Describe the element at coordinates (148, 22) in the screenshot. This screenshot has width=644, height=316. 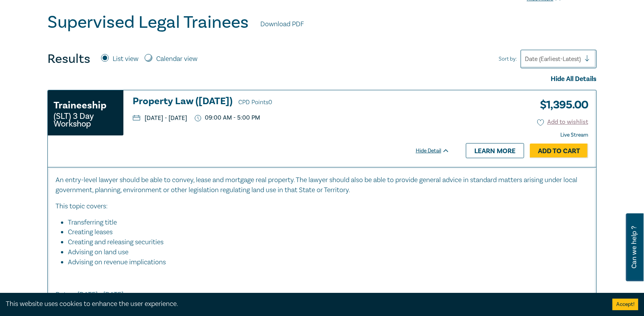
I see `h1: Supervised Legal Trainees` at that location.